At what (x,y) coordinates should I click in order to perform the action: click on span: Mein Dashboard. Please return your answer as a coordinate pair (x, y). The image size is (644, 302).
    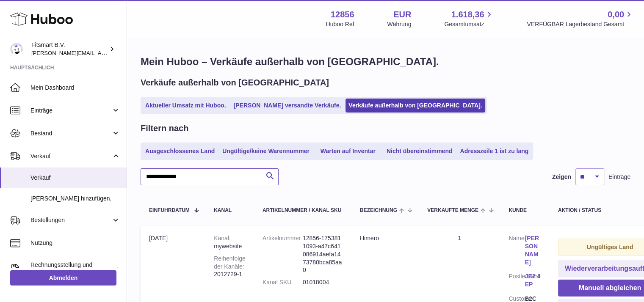
    Looking at the image, I should click on (75, 88).